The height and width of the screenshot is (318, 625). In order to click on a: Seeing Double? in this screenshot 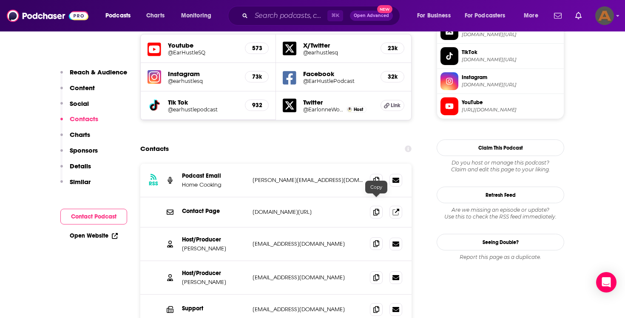, I will do `click(500, 242)`.